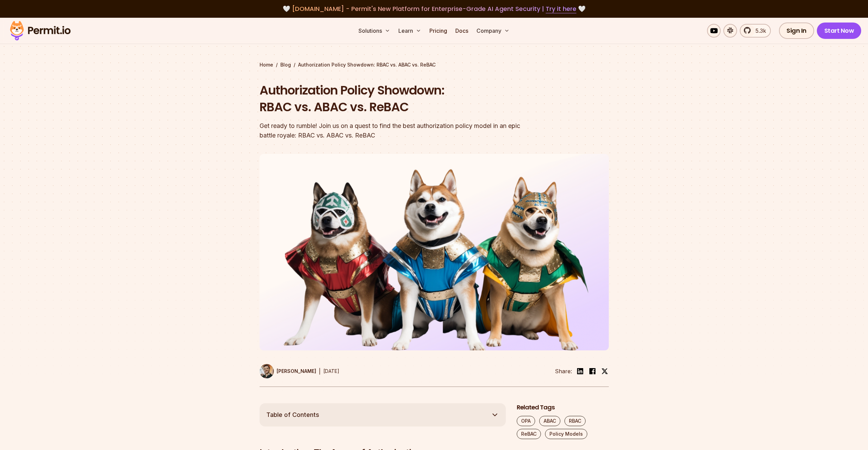  What do you see at coordinates (40, 30) in the screenshot?
I see `img: Permit logo` at bounding box center [40, 30].